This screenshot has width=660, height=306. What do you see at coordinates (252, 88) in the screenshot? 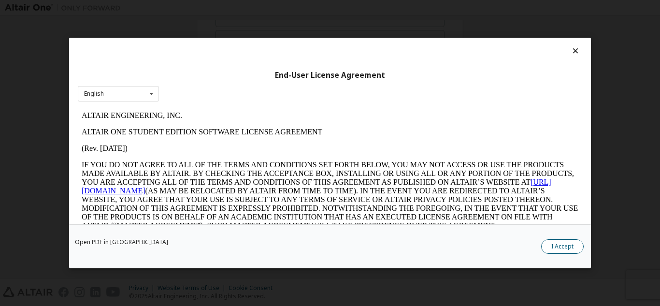
I see `p: IF YOU DO NOT AGREE TO ALL OF THE TERMS AND CONDITIONS SET FORTH BELOW, YOU MAY NOT ACCESS OR USE...` at bounding box center [252, 88].